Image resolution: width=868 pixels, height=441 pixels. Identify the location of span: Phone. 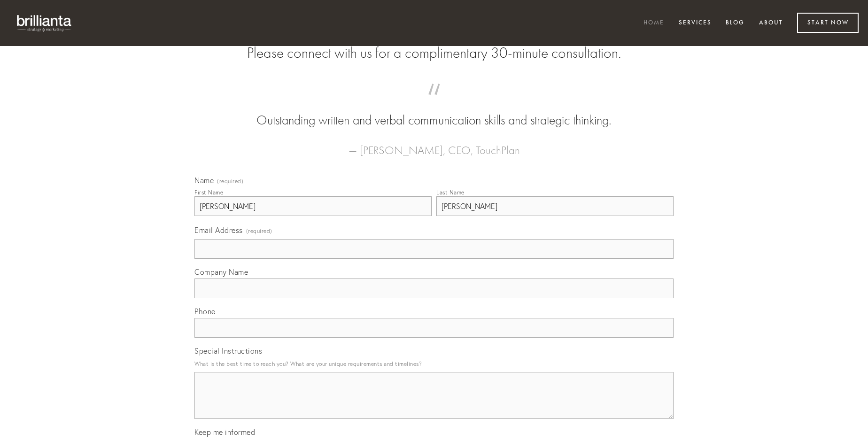
(205, 311).